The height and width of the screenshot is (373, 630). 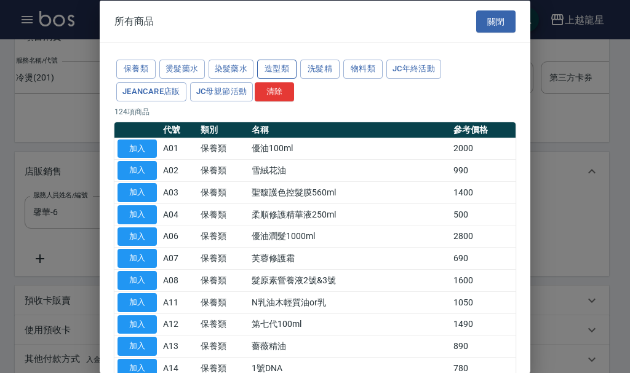 I want to click on th: 類別, so click(x=223, y=130).